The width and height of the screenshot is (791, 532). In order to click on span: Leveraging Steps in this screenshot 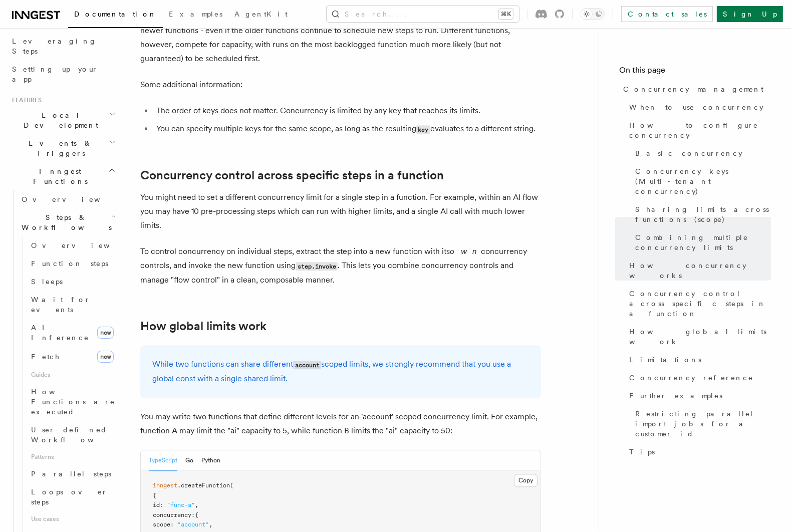, I will do `click(54, 46)`.